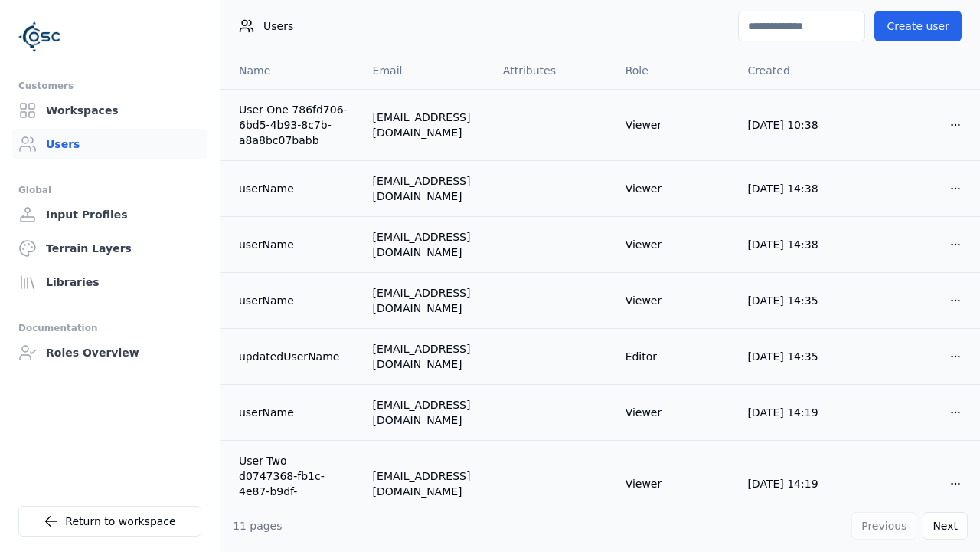 The height and width of the screenshot is (552, 980). What do you see at coordinates (109, 110) in the screenshot?
I see `a: Workspaces` at bounding box center [109, 110].